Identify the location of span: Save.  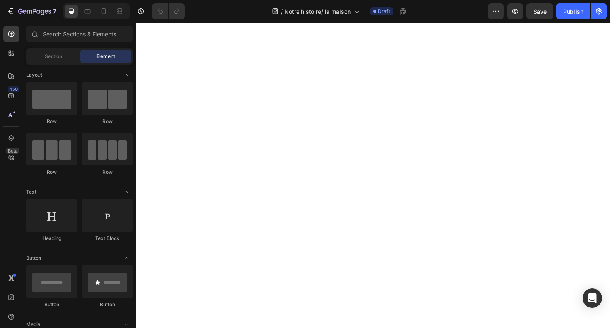
(540, 11).